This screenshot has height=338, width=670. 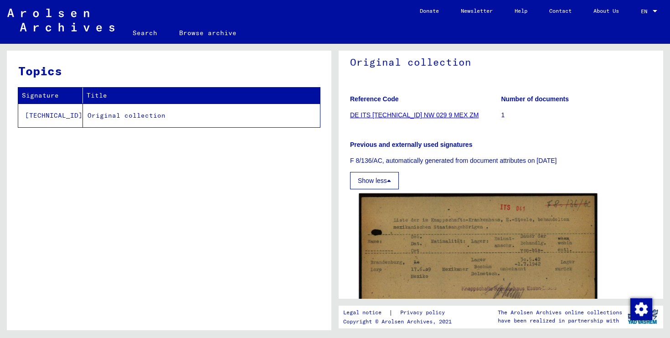 I want to click on h3: Topics, so click(x=169, y=71).